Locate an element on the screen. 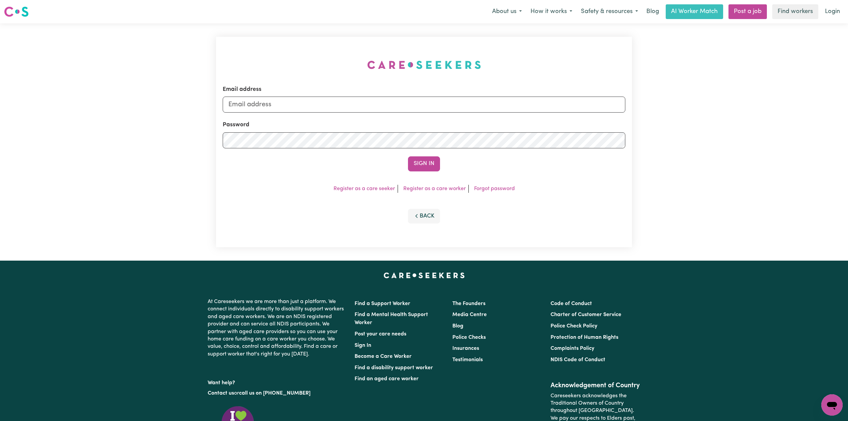  h2: Acknowledgement of Country is located at coordinates (595, 385).